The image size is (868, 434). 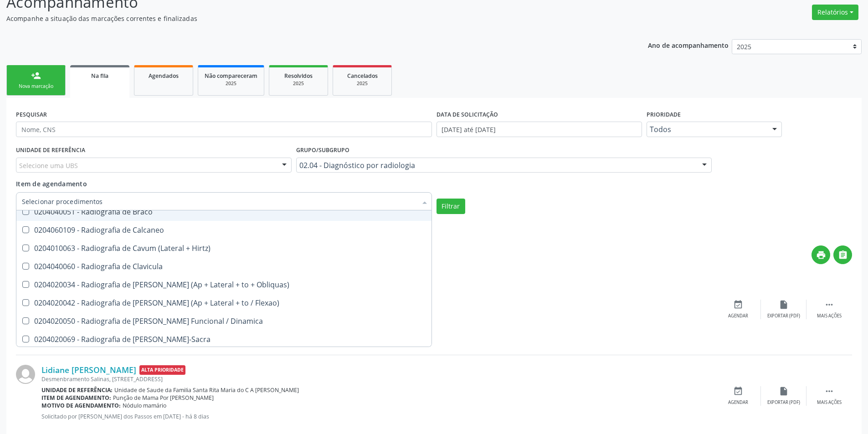 I want to click on span: Alta Prioridade, so click(x=162, y=369).